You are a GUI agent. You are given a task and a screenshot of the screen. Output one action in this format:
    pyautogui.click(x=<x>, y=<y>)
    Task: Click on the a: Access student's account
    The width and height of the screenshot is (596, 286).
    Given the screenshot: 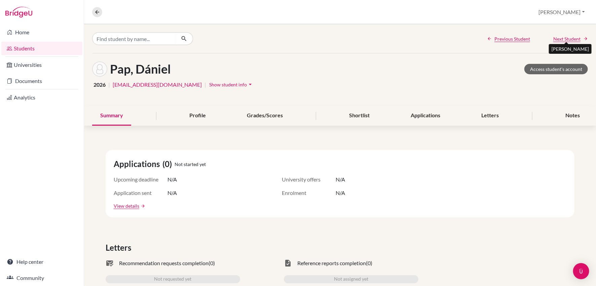 What is the action you would take?
    pyautogui.click(x=556, y=69)
    